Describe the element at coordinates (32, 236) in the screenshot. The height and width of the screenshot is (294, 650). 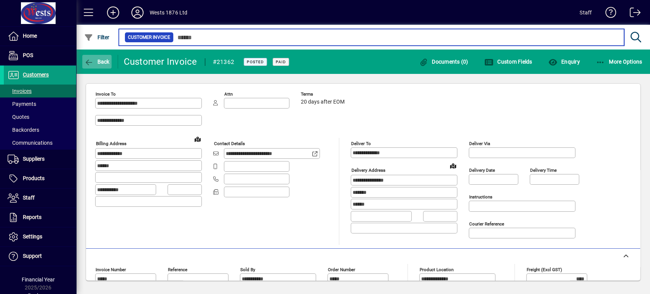
I see `span: Settings` at that location.